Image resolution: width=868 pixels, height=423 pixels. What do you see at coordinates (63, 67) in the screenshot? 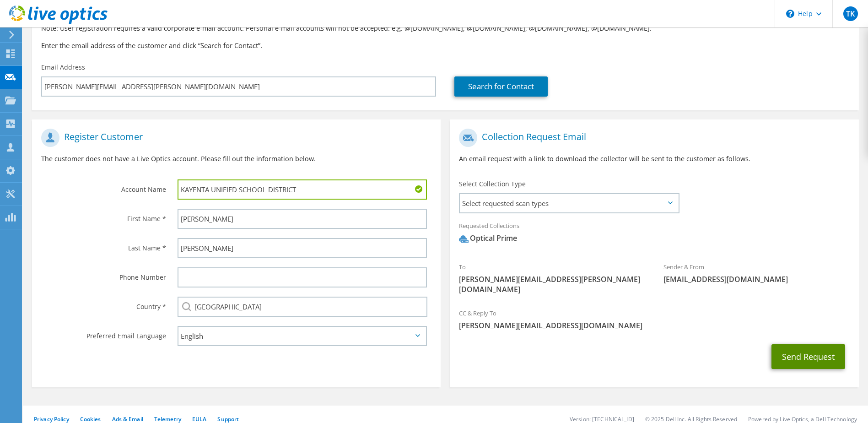
I see `label: Email Address` at bounding box center [63, 67].